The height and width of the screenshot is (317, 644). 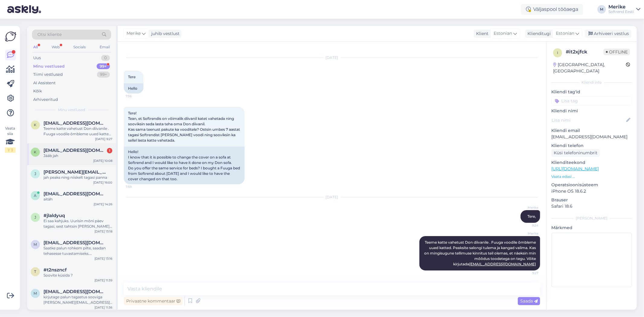 I want to click on div: All, so click(x=35, y=47).